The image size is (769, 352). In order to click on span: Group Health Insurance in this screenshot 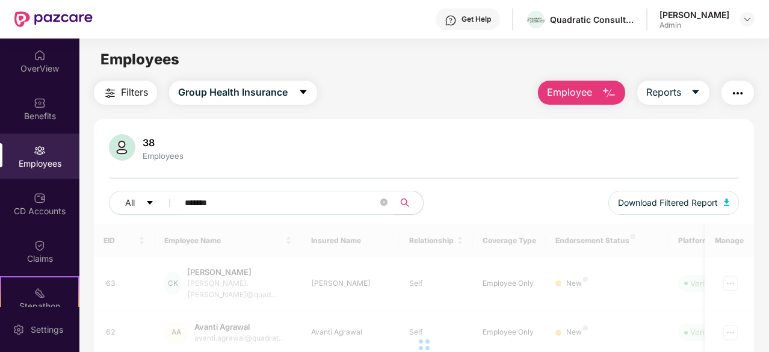, I will do `click(233, 92)`.